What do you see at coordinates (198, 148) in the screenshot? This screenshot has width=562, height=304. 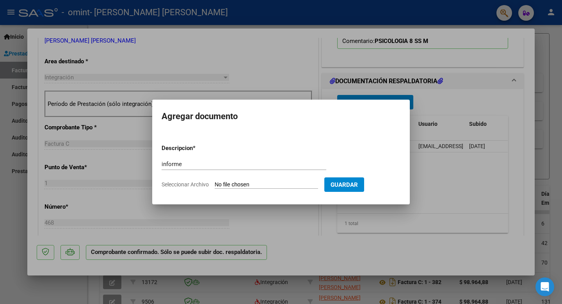 I see `p: Descripcion` at bounding box center [198, 148].